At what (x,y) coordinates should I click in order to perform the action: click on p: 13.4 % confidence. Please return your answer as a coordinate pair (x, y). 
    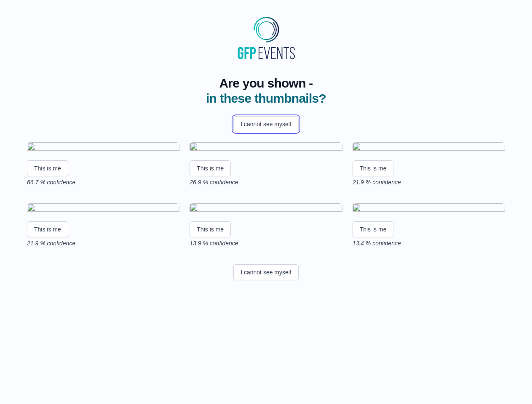
    Looking at the image, I should click on (429, 244).